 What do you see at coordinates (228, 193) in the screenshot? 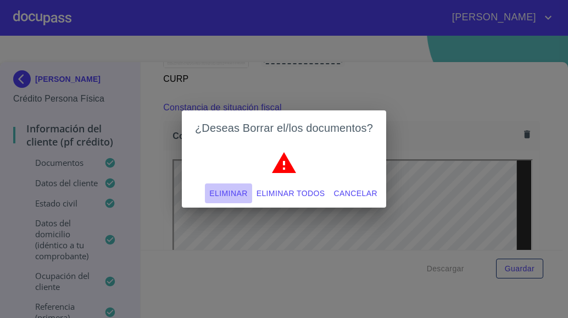
I see `button: Eliminar` at bounding box center [228, 193].